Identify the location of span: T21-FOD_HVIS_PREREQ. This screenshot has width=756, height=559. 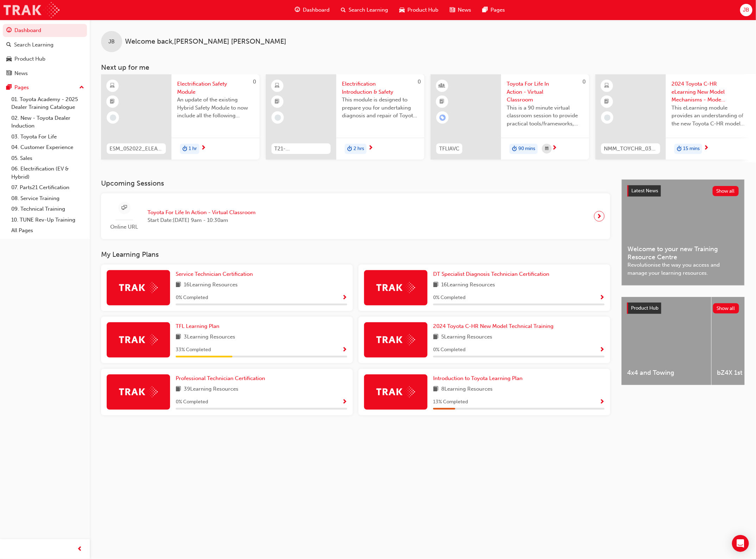
(301, 148).